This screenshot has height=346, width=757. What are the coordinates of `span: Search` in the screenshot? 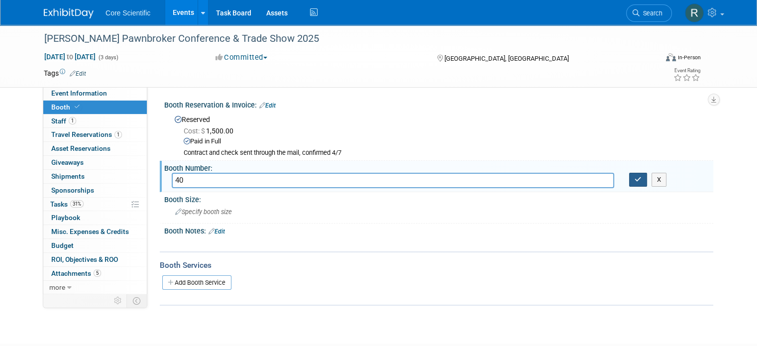 It's located at (651, 13).